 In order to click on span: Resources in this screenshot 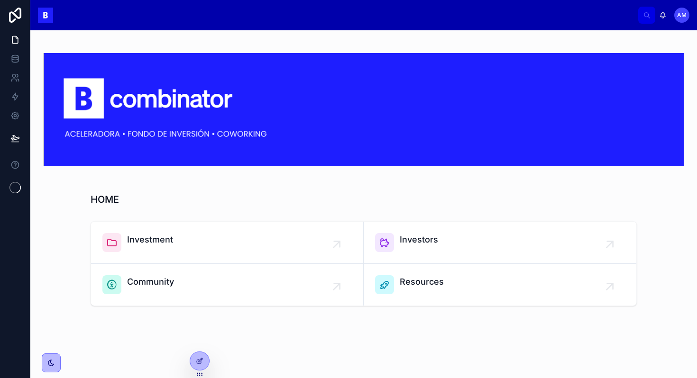, I will do `click(421, 282)`.